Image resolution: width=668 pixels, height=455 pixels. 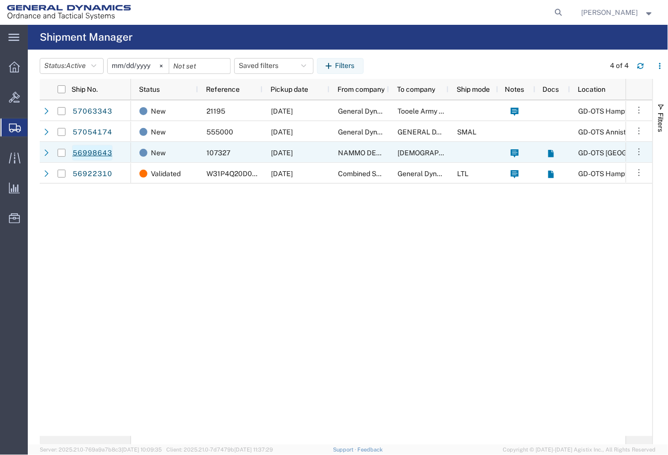 I want to click on span: Ship mode, so click(x=473, y=89).